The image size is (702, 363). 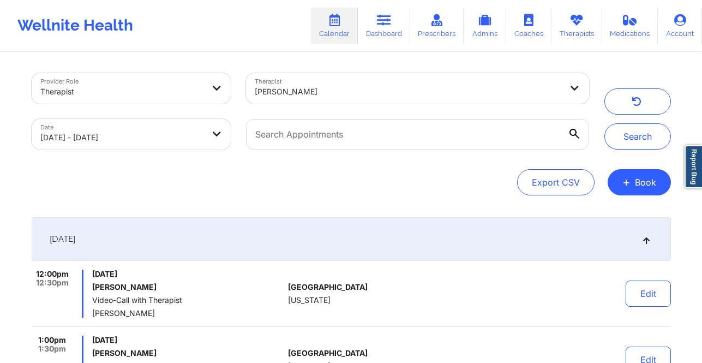 What do you see at coordinates (485, 26) in the screenshot?
I see `a: Admins` at bounding box center [485, 26].